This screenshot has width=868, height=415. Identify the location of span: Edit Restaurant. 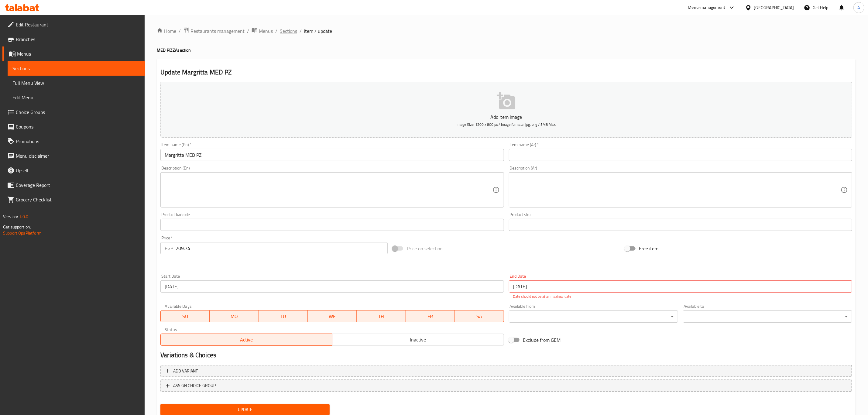
(77, 25).